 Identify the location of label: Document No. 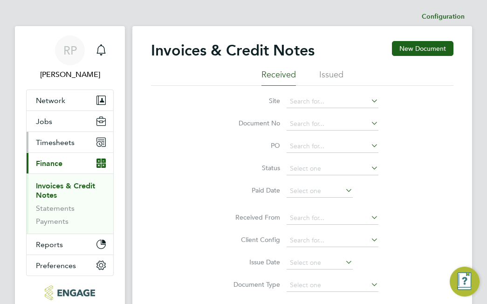
(253, 123).